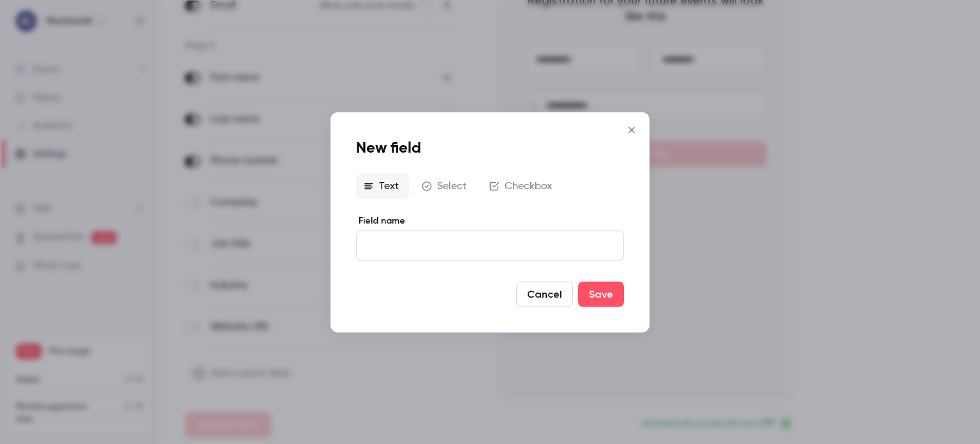 This screenshot has width=980, height=444. What do you see at coordinates (632, 129) in the screenshot?
I see `button: Close` at bounding box center [632, 129].